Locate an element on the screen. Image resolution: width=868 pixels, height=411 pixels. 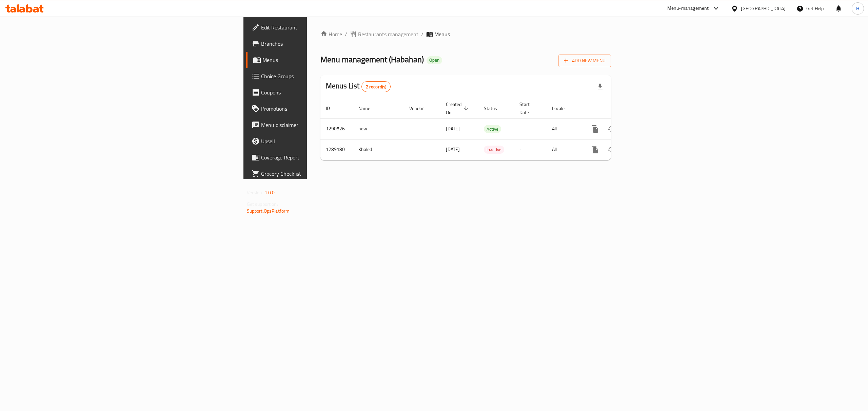
div: Export file is located at coordinates (600, 87).